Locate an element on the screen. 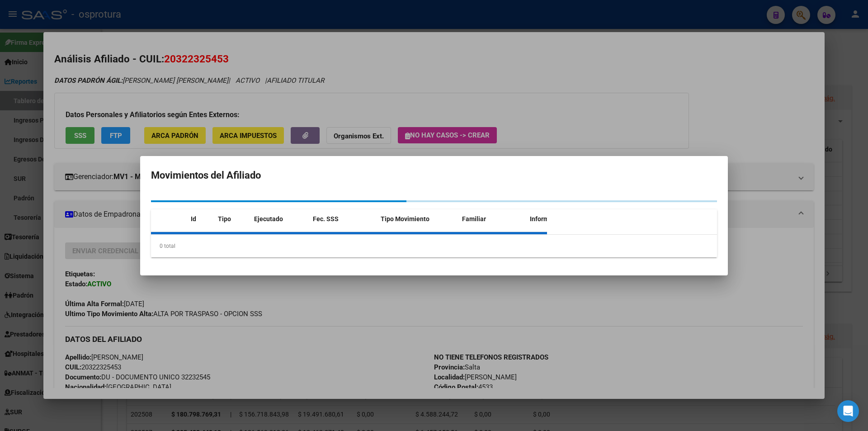 The width and height of the screenshot is (868, 431). datatable-header-cell: Familiar is located at coordinates (492, 219).